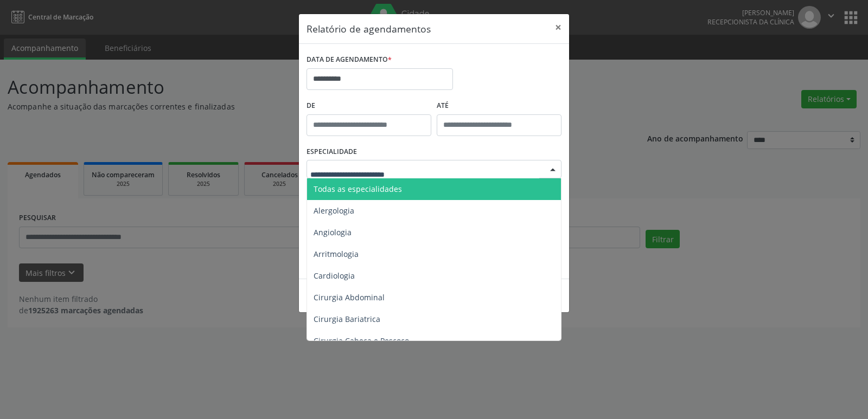  I want to click on label: ESPECIALIDADE, so click(332, 152).